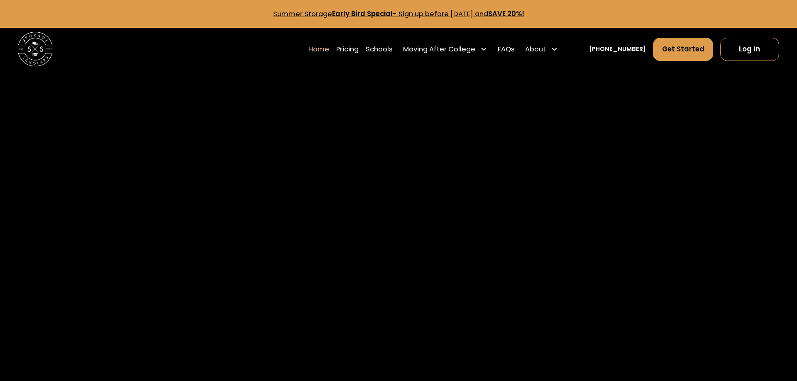 Image resolution: width=797 pixels, height=381 pixels. Describe the element at coordinates (439, 49) in the screenshot. I see `div: Moving After College` at that location.